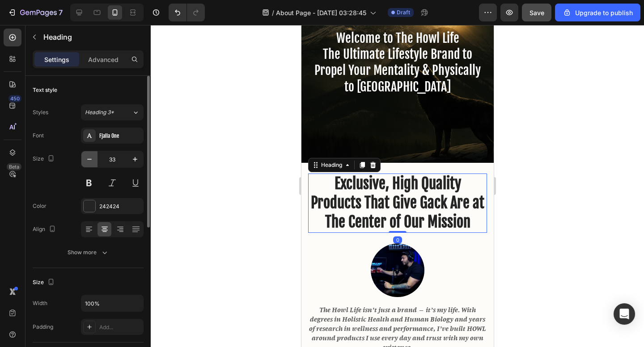 This screenshot has width=644, height=347. What do you see at coordinates (121, 136) in the screenshot?
I see `div: Fjalla One` at bounding box center [121, 136].